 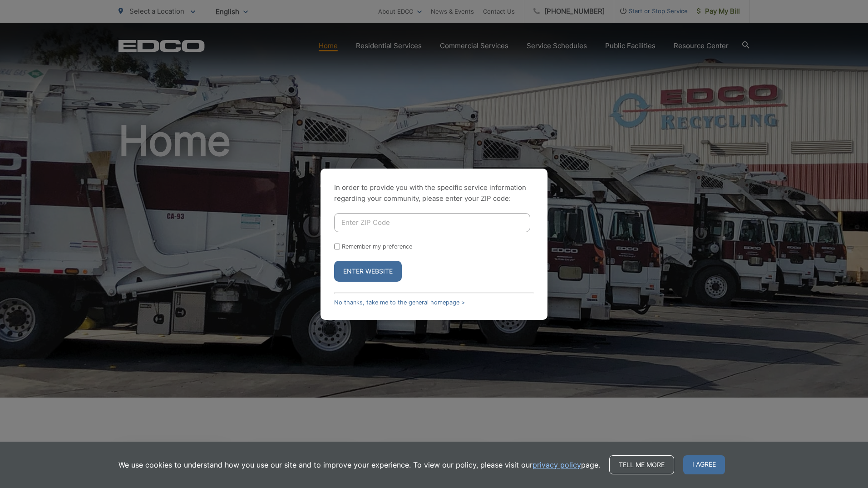 I want to click on label: Remember my preference, so click(x=376, y=246).